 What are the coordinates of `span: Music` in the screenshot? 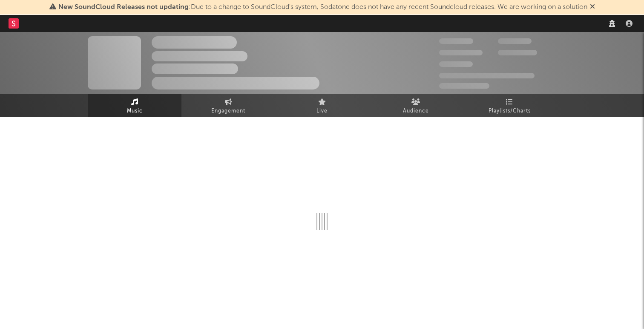 It's located at (135, 111).